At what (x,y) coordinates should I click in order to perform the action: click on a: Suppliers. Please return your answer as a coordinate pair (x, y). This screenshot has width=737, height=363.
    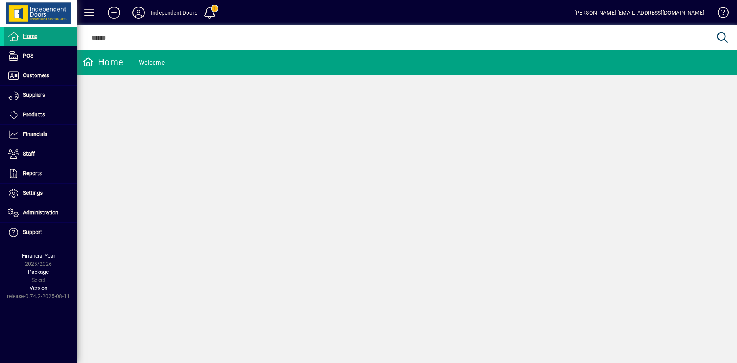
    Looking at the image, I should click on (40, 95).